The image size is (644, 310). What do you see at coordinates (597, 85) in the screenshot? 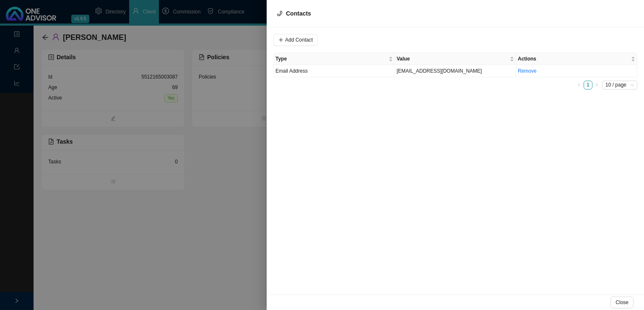
I see `button: right` at bounding box center [597, 85].